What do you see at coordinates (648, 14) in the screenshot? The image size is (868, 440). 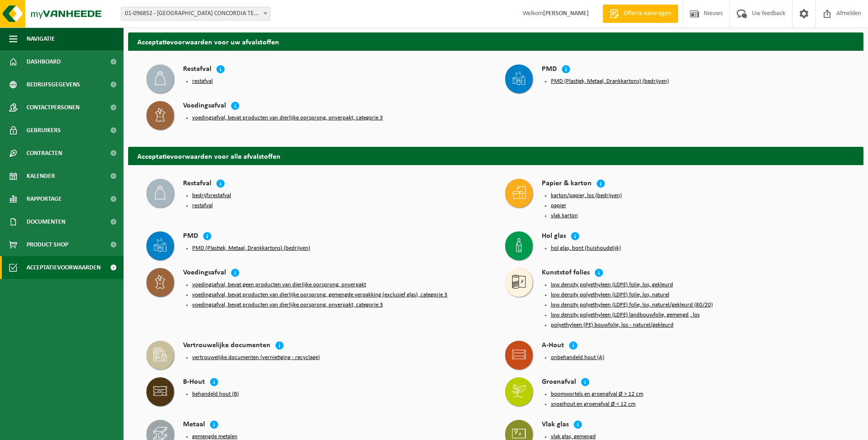 I see `span: Offerte aanvragen` at bounding box center [648, 14].